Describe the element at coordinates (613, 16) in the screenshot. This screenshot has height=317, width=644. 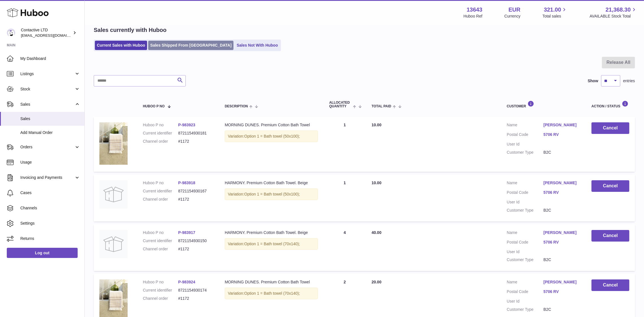
I see `span: AVAILABLE Stock Total` at that location.